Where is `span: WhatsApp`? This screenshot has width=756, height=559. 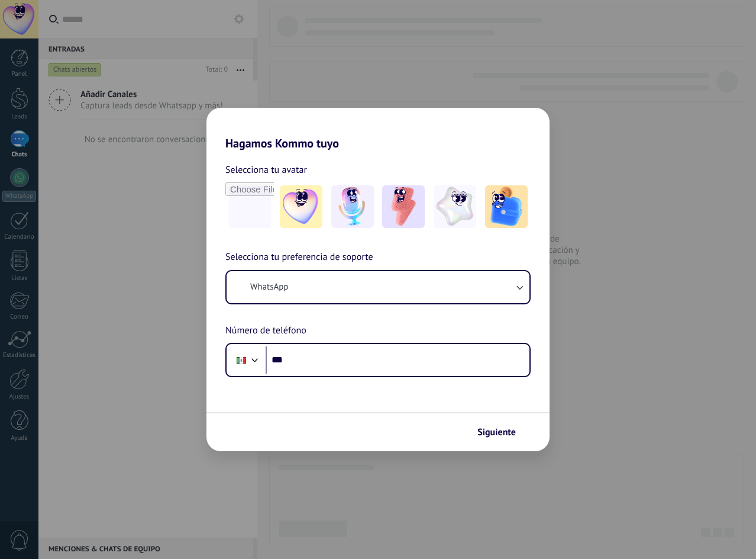
span: WhatsApp is located at coordinates (270, 287).